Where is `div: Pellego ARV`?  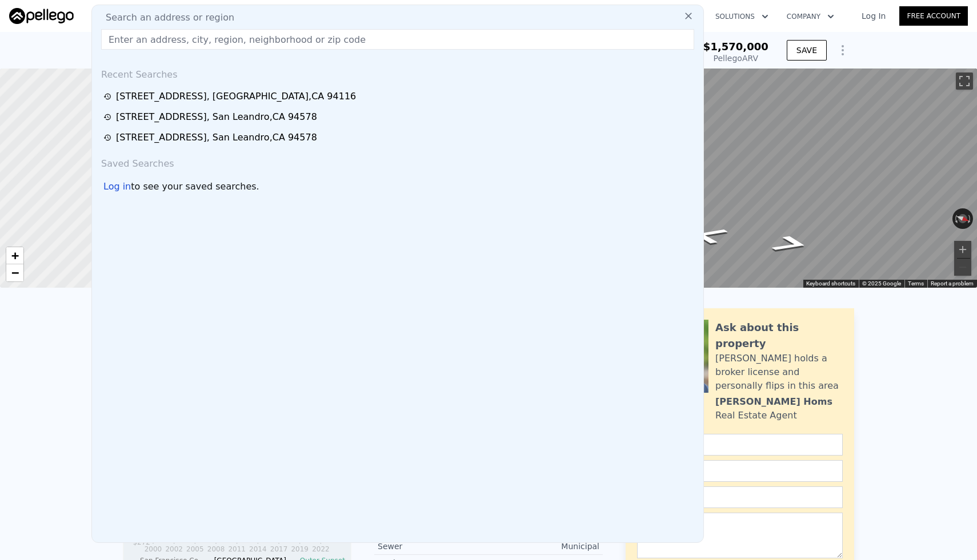 div: Pellego ARV is located at coordinates (736, 58).